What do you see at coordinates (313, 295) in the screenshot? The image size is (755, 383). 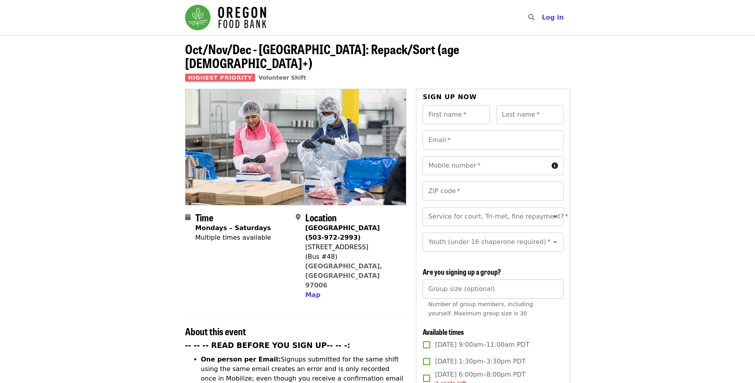 I see `button: Map` at bounding box center [313, 295].